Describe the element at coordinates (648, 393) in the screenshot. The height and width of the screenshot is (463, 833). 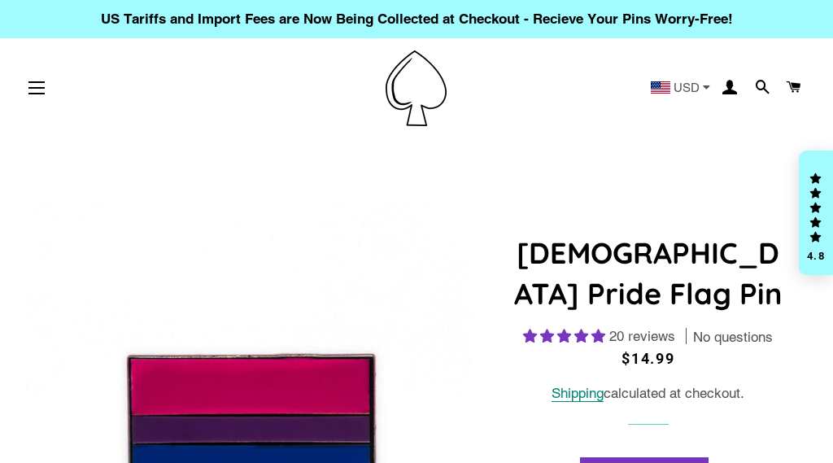
I see `div: calculated at checkout.` at that location.